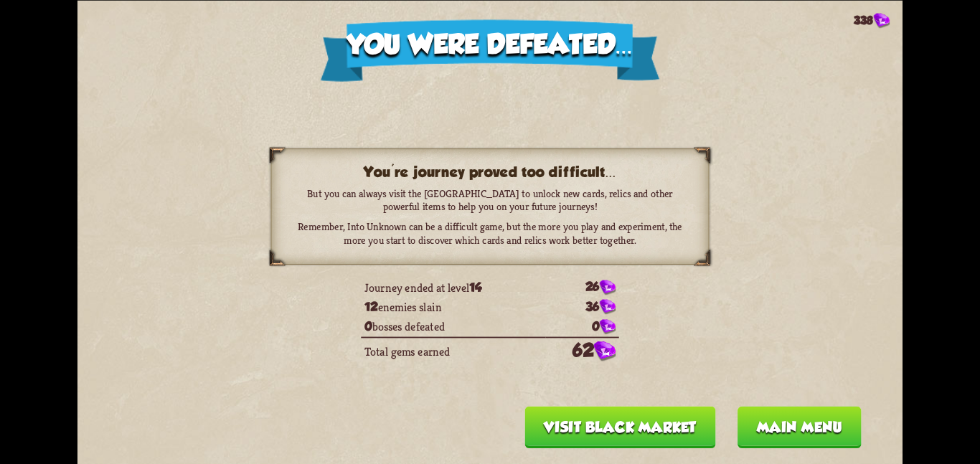  I want to click on td: Total gems earned, so click(453, 350).